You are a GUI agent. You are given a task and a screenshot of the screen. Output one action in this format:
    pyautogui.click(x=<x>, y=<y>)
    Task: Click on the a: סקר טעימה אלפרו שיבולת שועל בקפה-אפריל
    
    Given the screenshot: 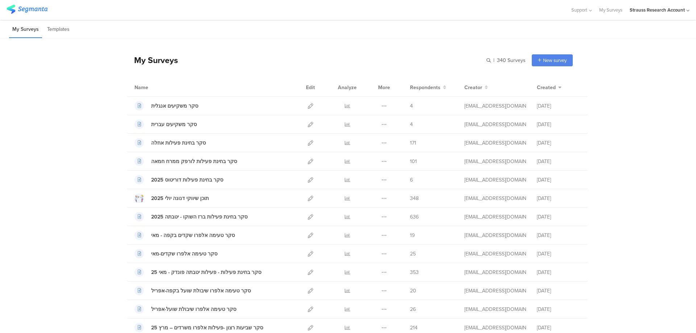 What is the action you would take?
    pyautogui.click(x=192, y=291)
    